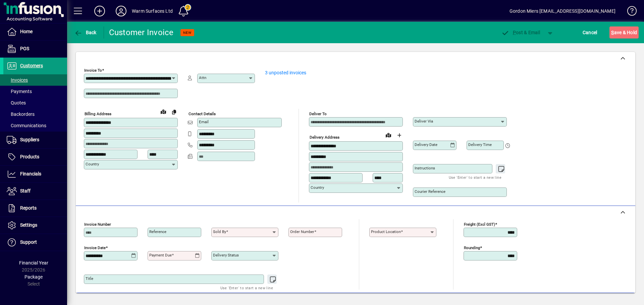 This screenshot has width=644, height=305. I want to click on span: S, so click(612, 32).